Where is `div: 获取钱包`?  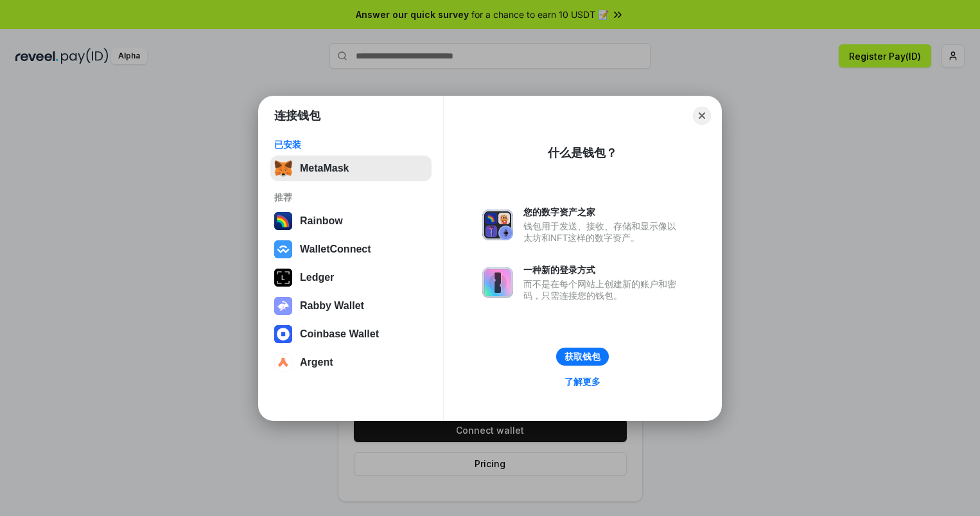 div: 获取钱包 is located at coordinates (583, 357).